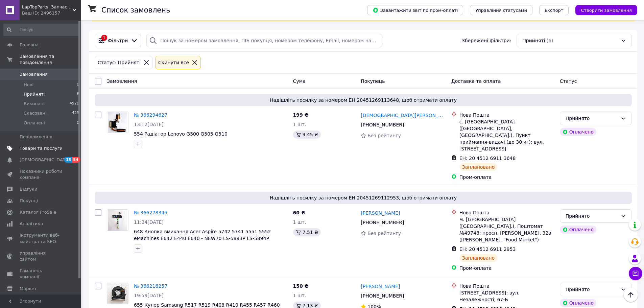 This screenshot has width=644, height=308. What do you see at coordinates (136, 10) in the screenshot?
I see `h1: Список замовлень` at bounding box center [136, 10].